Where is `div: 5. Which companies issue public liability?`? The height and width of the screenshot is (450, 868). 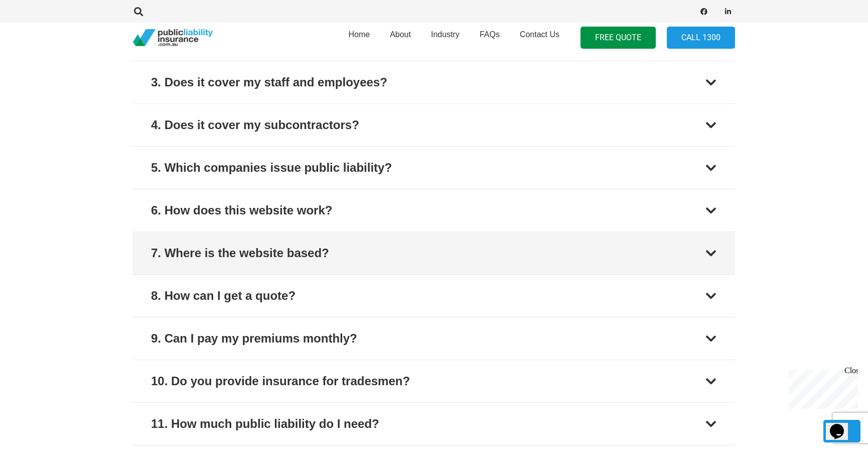
div: 5. Which companies issue public liability? is located at coordinates (271, 167).